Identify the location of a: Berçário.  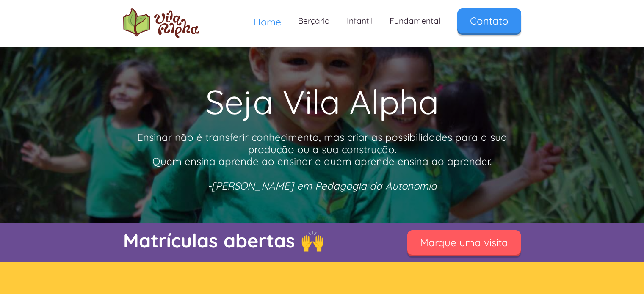
(314, 21).